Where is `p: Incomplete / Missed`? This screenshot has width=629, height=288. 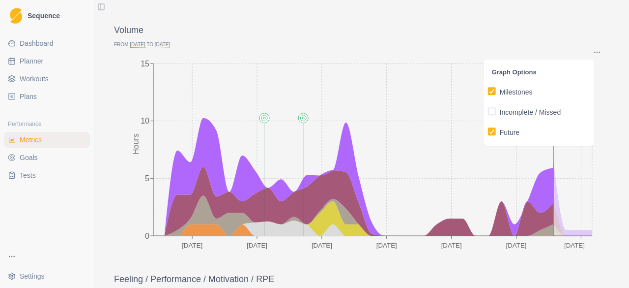 p: Incomplete / Missed is located at coordinates (530, 112).